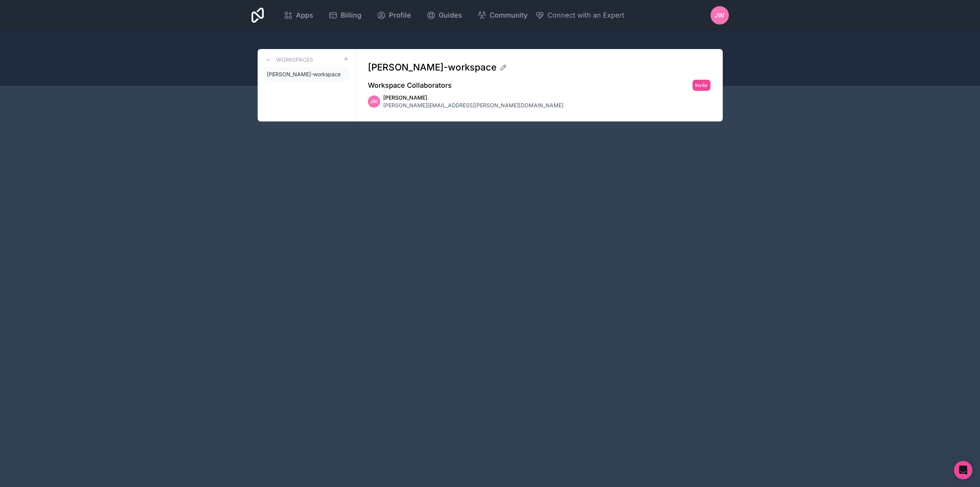 The image size is (980, 487). Describe the element at coordinates (702, 85) in the screenshot. I see `a: Invite` at that location.